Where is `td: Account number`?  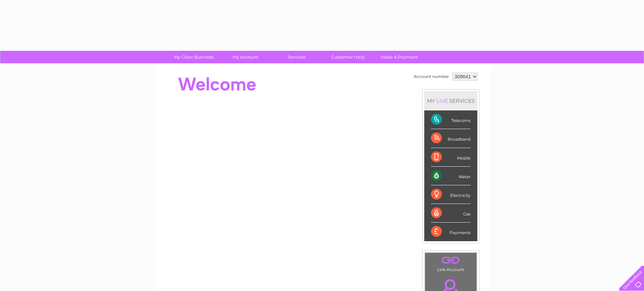
td: Account number is located at coordinates (431, 76).